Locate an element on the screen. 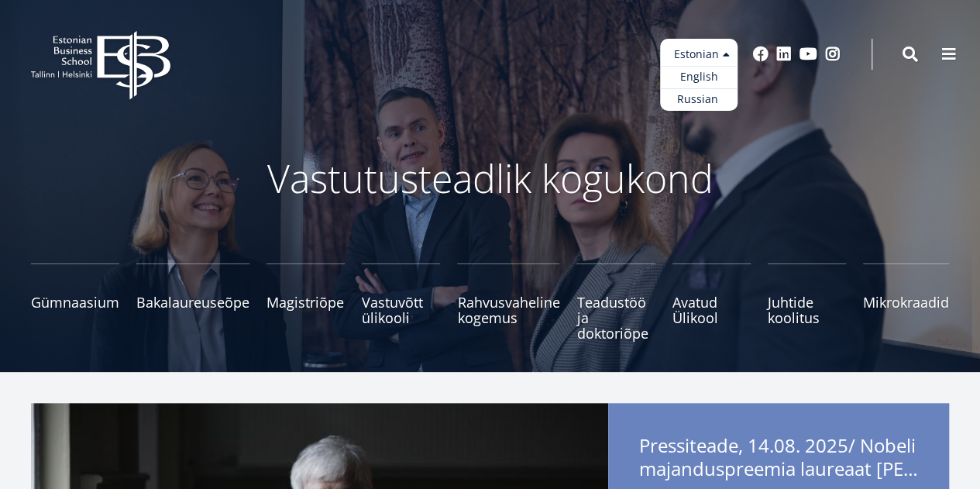  span: Teadustöö ja doktoriõpe is located at coordinates (615, 318).